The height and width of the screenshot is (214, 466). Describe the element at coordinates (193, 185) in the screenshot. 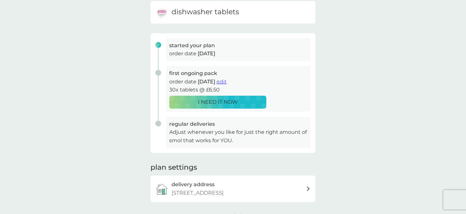

I see `h3: delivery address` at that location.